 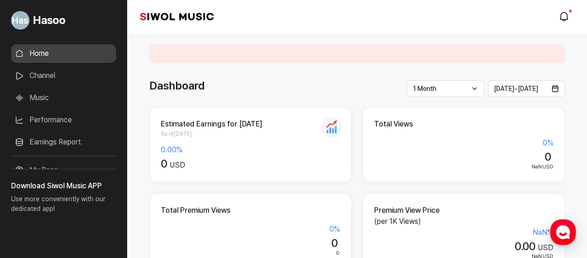 What do you see at coordinates (64, 20) in the screenshot?
I see `a: Go to My Profile` at bounding box center [64, 20].